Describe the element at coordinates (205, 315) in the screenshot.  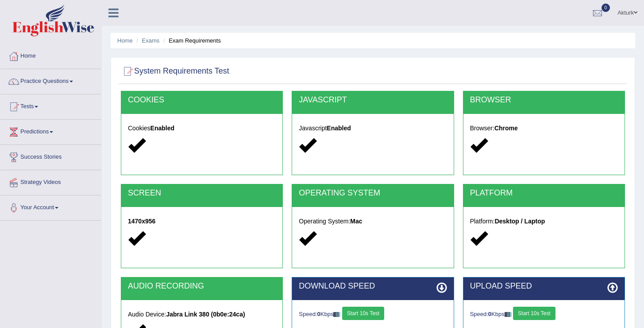
I see `strong: Jabra Link 380 (0b0e:24ca)` at that location.